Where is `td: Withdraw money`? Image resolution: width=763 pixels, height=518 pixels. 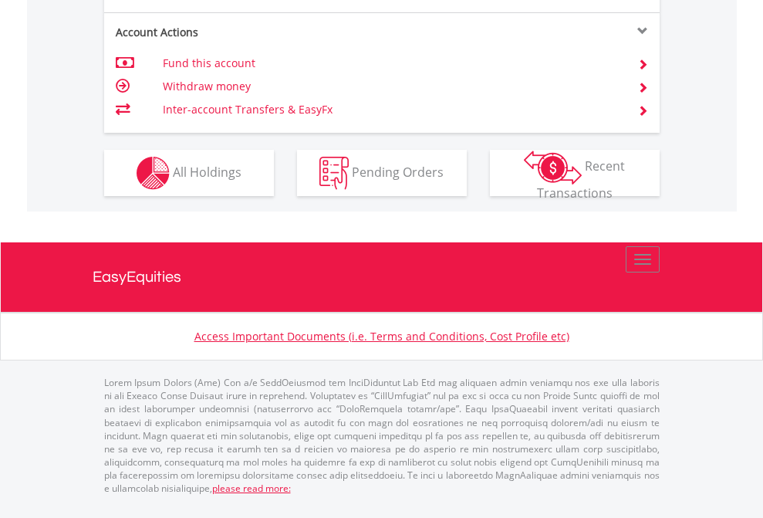 td: Withdraw money is located at coordinates (390, 86).